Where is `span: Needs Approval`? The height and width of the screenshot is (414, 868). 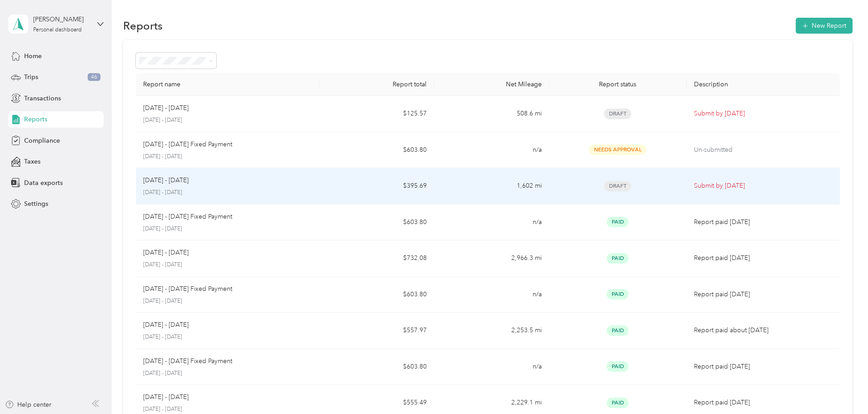
span: Needs Approval is located at coordinates (618, 150).